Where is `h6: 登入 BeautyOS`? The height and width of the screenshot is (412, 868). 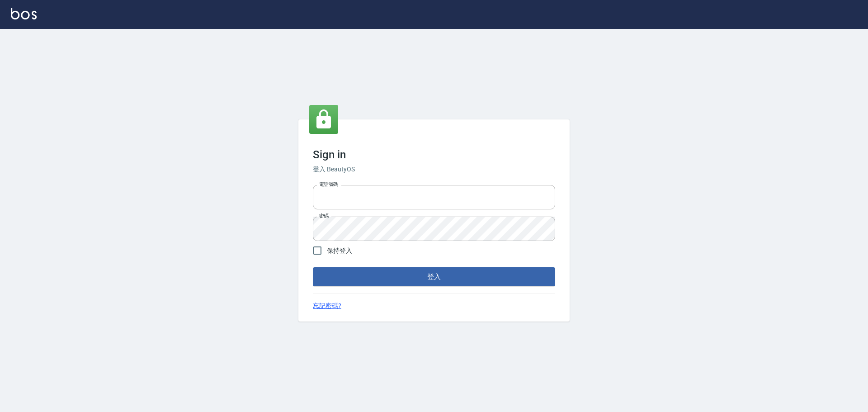 h6: 登入 BeautyOS is located at coordinates (434, 169).